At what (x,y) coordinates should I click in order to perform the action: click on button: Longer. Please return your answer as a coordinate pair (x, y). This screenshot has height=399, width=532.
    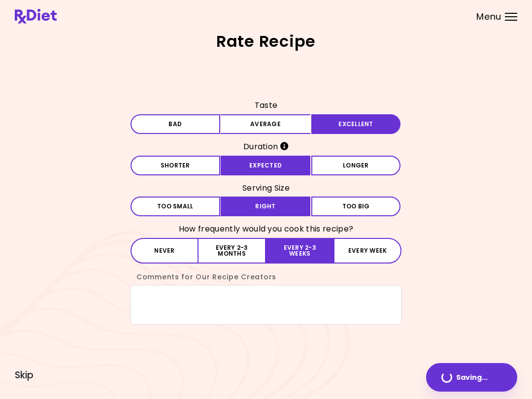
    Looking at the image, I should click on (356, 166).